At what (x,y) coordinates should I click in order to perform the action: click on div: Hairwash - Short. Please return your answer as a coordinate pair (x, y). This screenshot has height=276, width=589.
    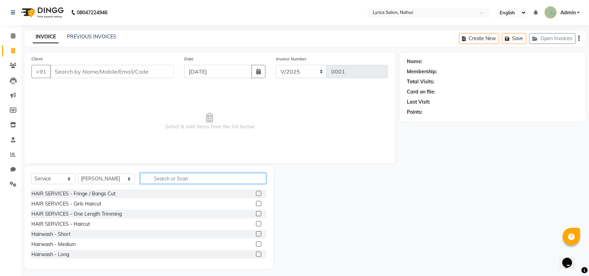
    Looking at the image, I should click on (51, 234).